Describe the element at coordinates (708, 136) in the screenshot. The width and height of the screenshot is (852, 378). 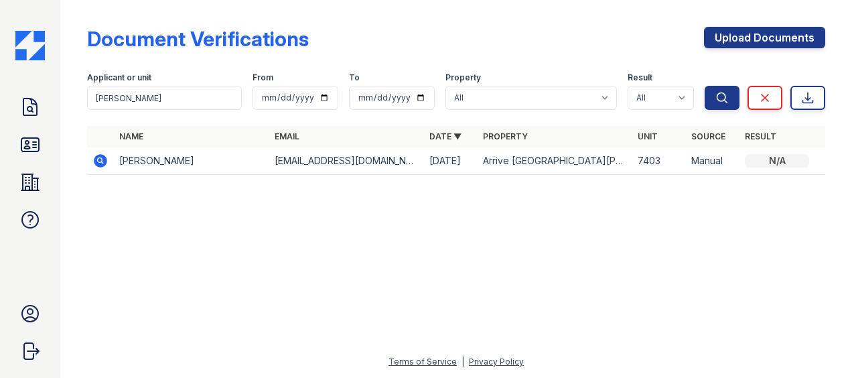
I see `a: Source` at that location.